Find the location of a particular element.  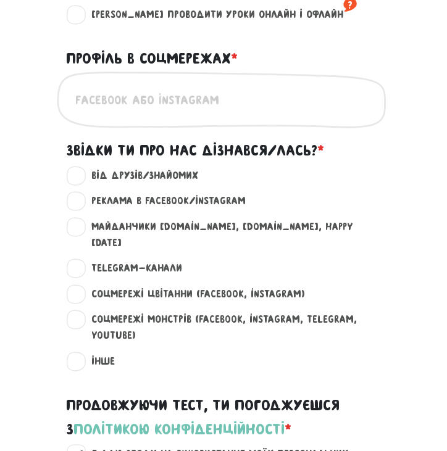

a: політикою конфіденційності is located at coordinates (179, 429).